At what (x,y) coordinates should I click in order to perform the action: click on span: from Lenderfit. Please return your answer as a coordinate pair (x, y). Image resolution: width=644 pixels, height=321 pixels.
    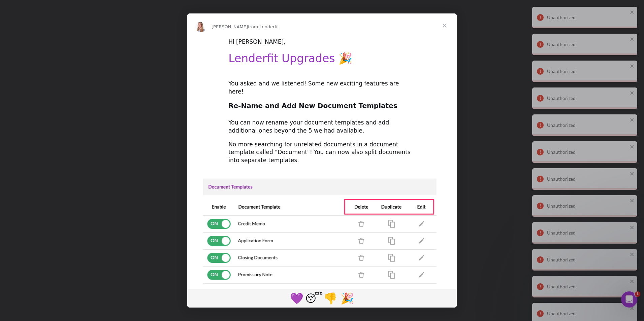
    Looking at the image, I should click on (264, 26).